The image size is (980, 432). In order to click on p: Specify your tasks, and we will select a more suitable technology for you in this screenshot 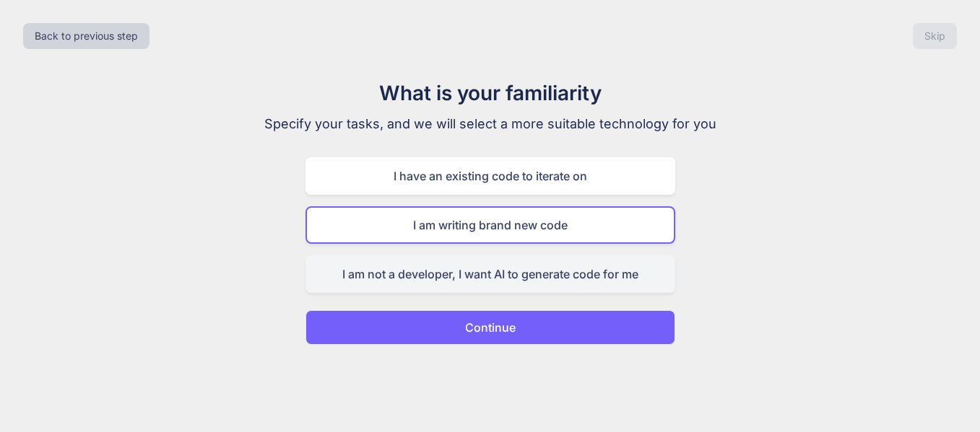, I will do `click(490, 124)`.